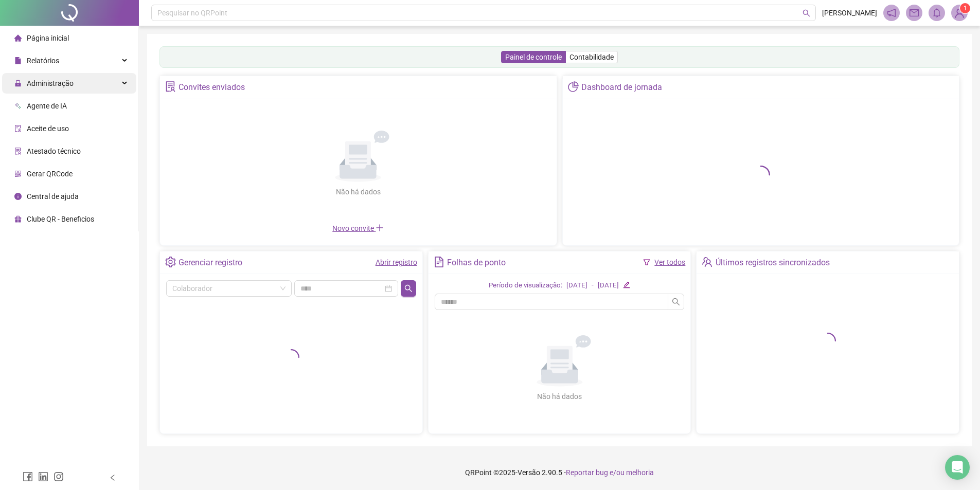  What do you see at coordinates (48, 38) in the screenshot?
I see `span: Página inicial` at bounding box center [48, 38].